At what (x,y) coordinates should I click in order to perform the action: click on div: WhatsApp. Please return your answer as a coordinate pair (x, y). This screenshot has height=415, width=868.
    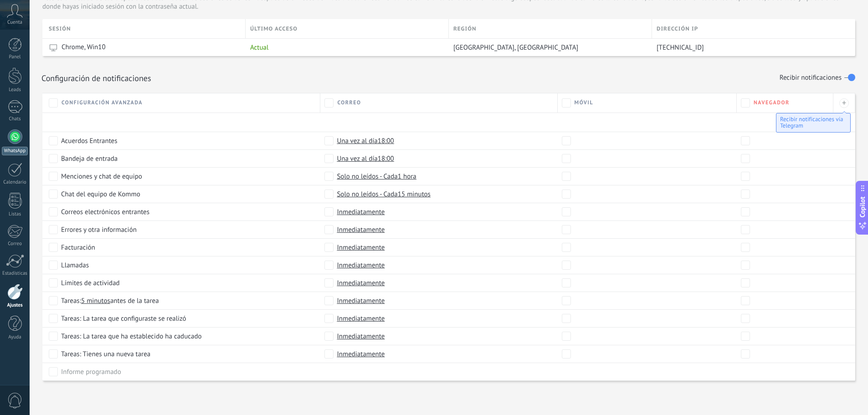
    Looking at the image, I should click on (15, 151).